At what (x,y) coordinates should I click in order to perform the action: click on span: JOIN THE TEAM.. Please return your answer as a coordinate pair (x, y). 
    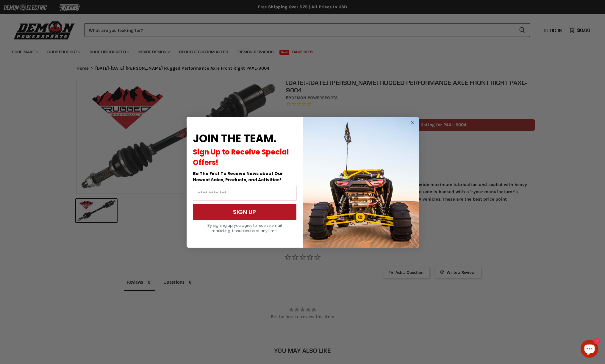
    Looking at the image, I should click on (234, 138).